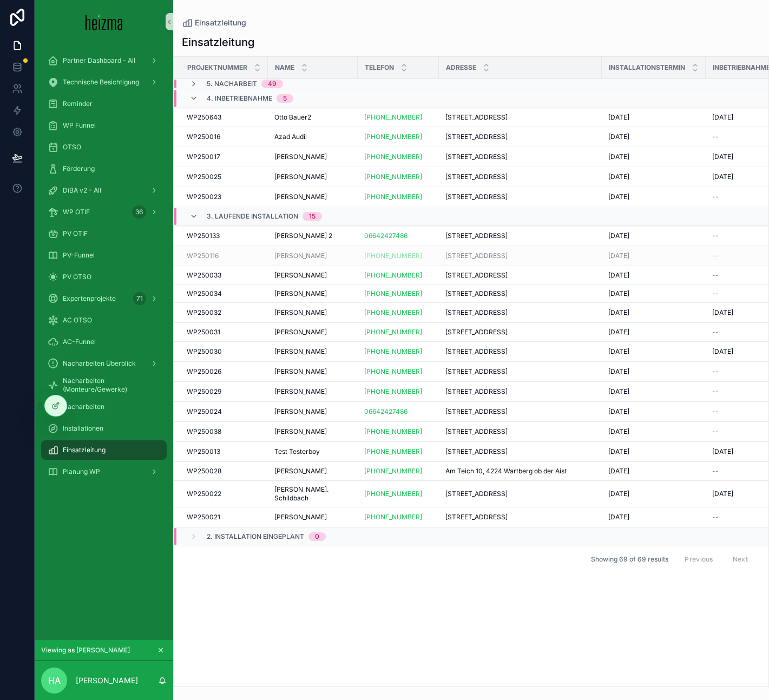  What do you see at coordinates (224, 157) in the screenshot?
I see `a: WP250017` at bounding box center [224, 157].